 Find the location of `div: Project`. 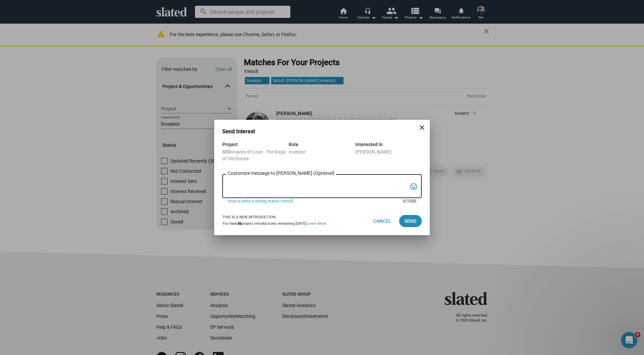

div: Project is located at coordinates (255, 144).